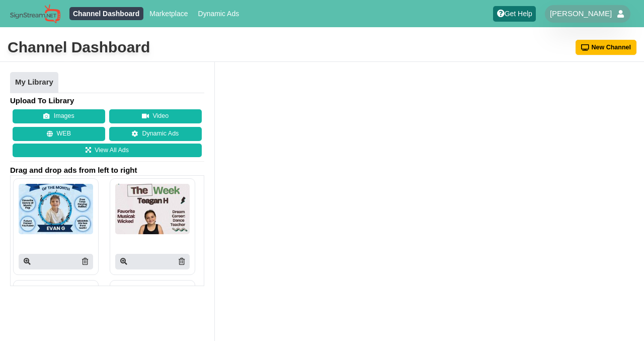  Describe the element at coordinates (152, 209) in the screenshot. I see `img: P250x250 image processing20251015 2415956 j2qq9v` at that location.